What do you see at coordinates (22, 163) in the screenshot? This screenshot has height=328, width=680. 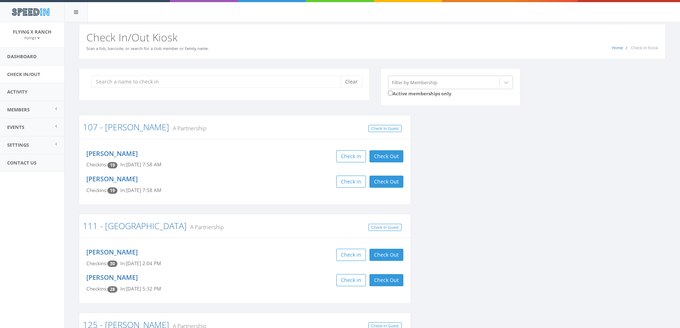 I see `span: Contact Us` at bounding box center [22, 163].